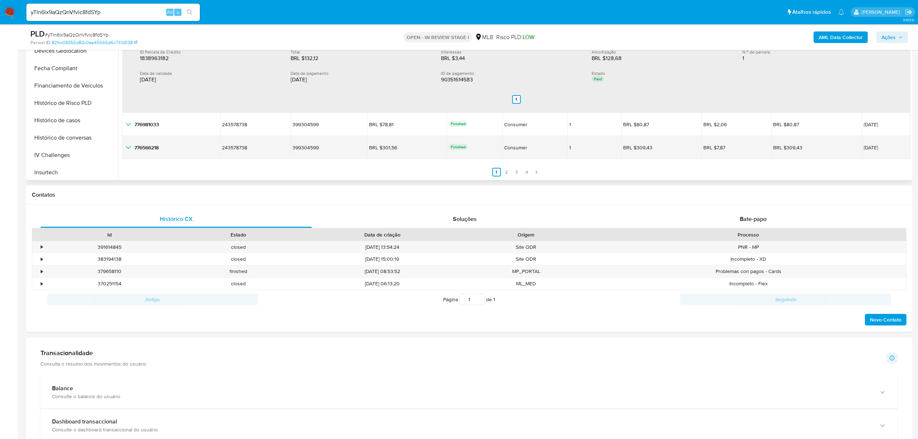  I want to click on b: Person ID, so click(40, 43).